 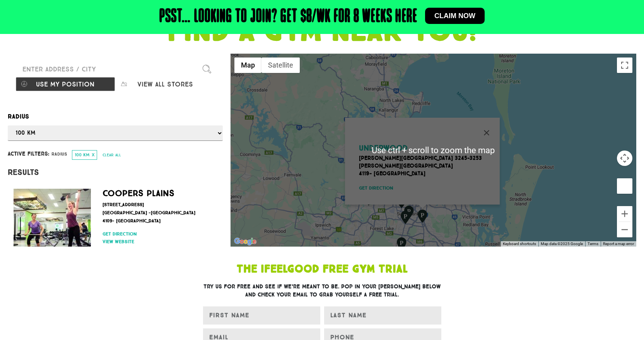 I want to click on a: View website, so click(x=157, y=242).